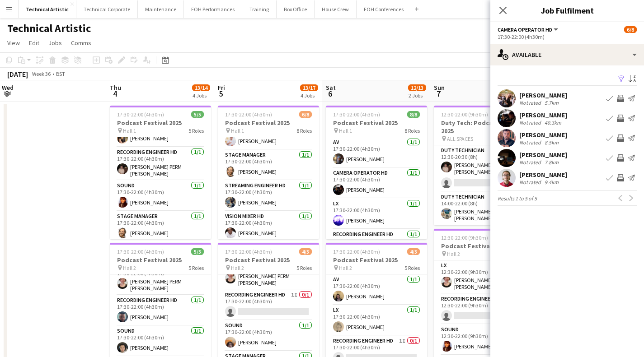  Describe the element at coordinates (260, 9) in the screenshot. I see `button: Training` at that location.